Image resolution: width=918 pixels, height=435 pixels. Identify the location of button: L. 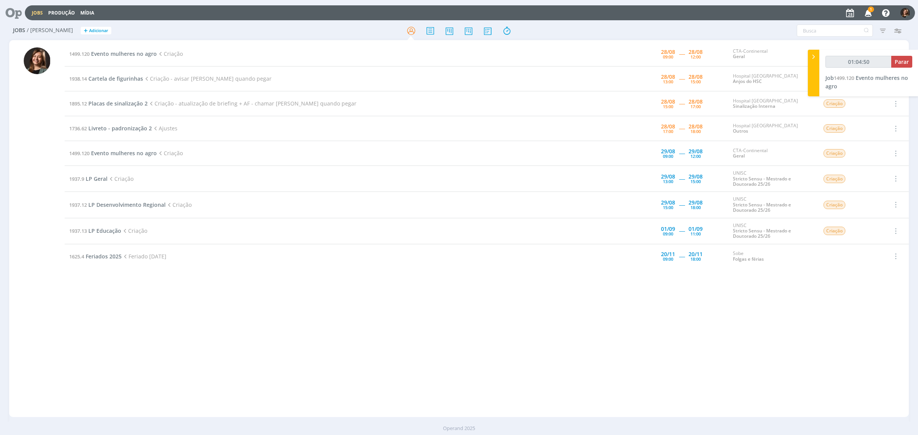
(905, 13).